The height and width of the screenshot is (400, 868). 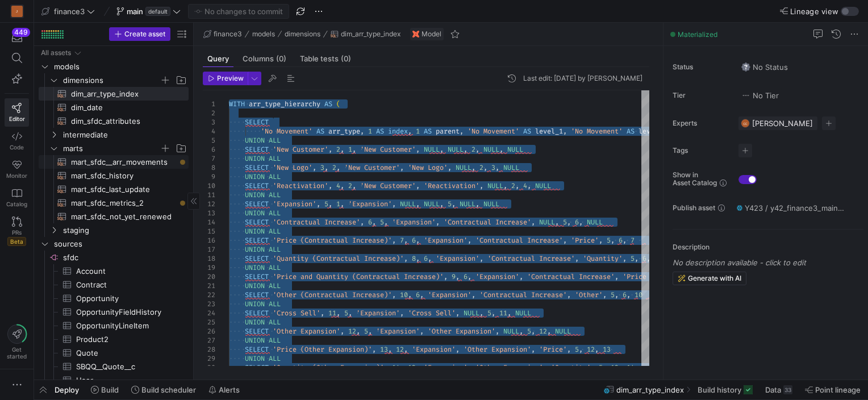 What do you see at coordinates (123, 94) in the screenshot?
I see `span: dim_arr_type_index​​​​​​​​​​` at bounding box center [123, 94].